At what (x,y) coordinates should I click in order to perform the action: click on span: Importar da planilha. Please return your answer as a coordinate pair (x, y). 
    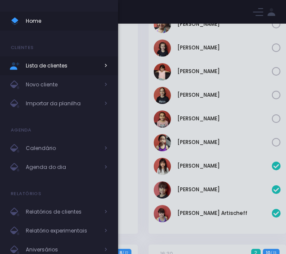
    Looking at the image, I should click on (62, 103).